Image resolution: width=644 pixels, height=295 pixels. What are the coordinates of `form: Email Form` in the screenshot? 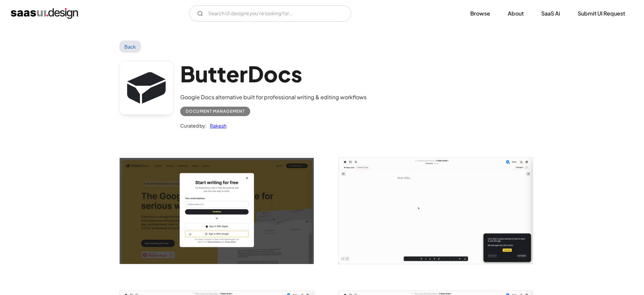 It's located at (270, 13).